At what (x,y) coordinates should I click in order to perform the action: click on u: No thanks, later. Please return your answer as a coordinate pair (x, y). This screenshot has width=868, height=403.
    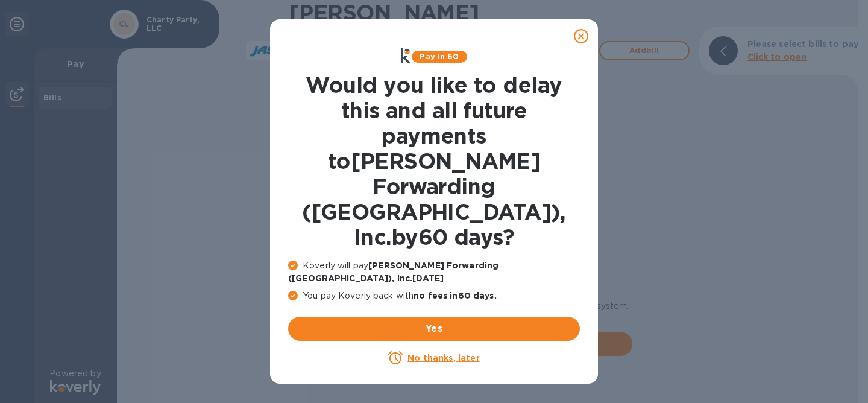
    Looking at the image, I should click on (443, 357).